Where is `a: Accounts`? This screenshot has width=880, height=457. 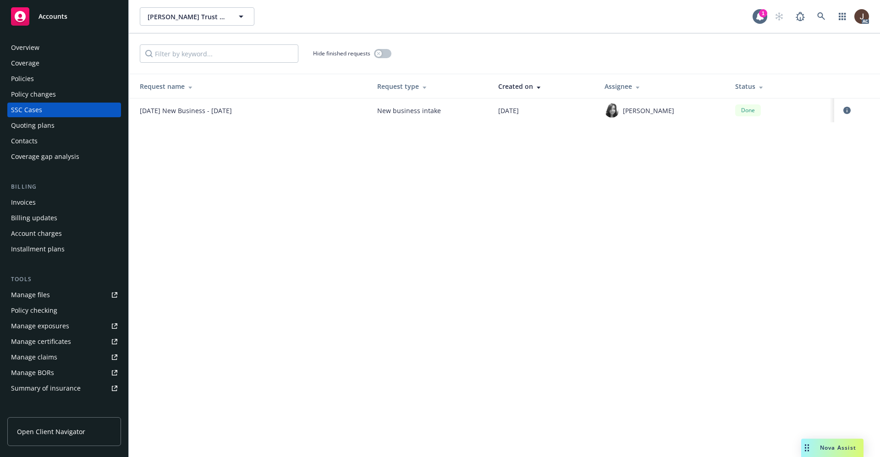
a: Accounts is located at coordinates (64, 17).